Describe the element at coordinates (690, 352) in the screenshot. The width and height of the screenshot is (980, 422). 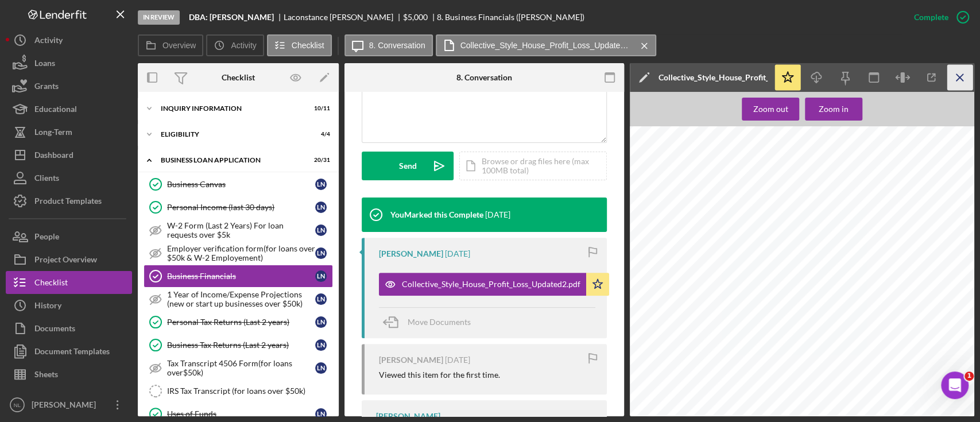
I see `span: Less Income Taxes` at that location.